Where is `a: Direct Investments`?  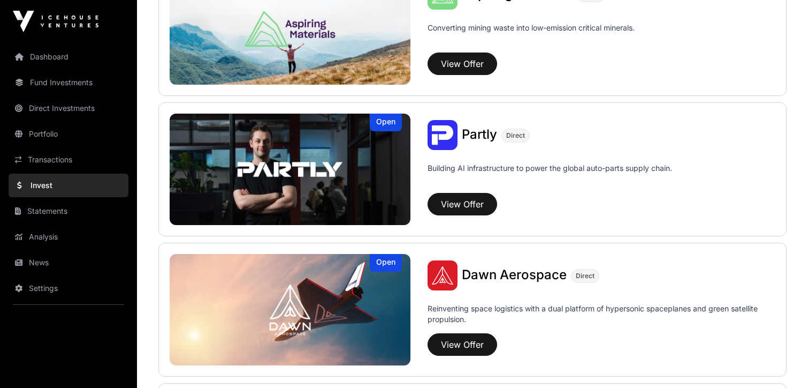 a: Direct Investments is located at coordinates (69, 108).